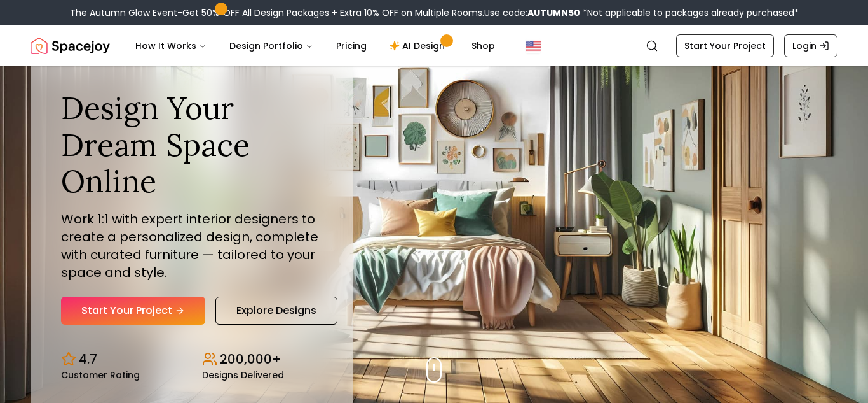  Describe the element at coordinates (251, 359) in the screenshot. I see `p: 200,000+` at that location.